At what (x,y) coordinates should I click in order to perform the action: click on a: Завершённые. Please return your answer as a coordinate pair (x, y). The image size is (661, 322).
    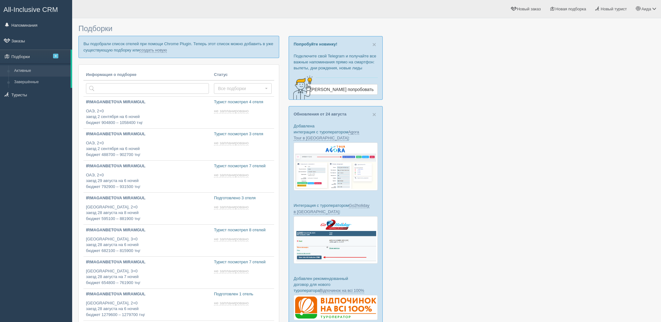
    Looking at the image, I should click on (41, 82).